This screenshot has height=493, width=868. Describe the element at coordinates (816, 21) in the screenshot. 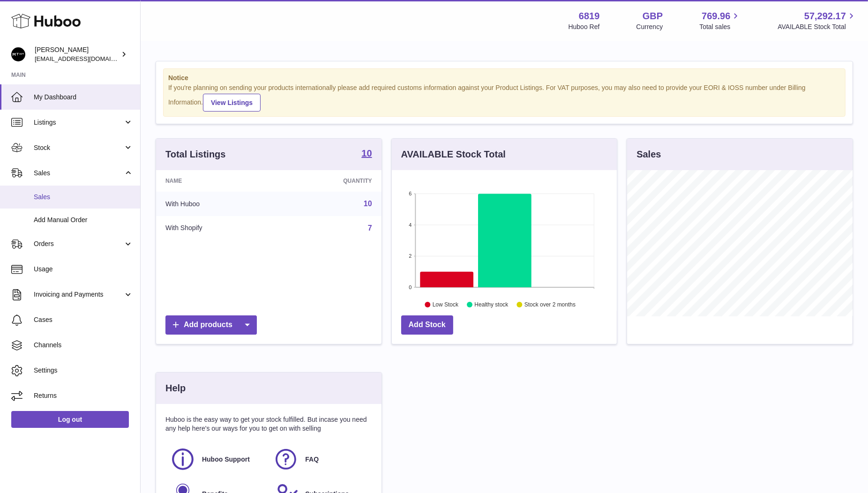

I see `a: 57,292.17 AVAILABLE Stock Total` at that location.